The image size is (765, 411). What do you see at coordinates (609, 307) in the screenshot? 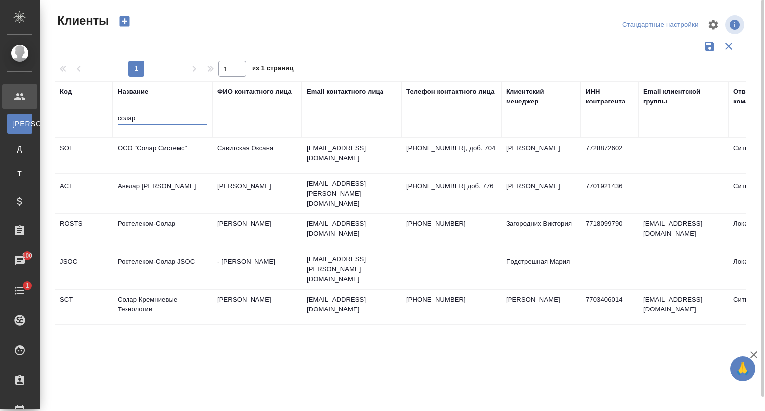
I see `td: 7703406014` at bounding box center [609, 307].